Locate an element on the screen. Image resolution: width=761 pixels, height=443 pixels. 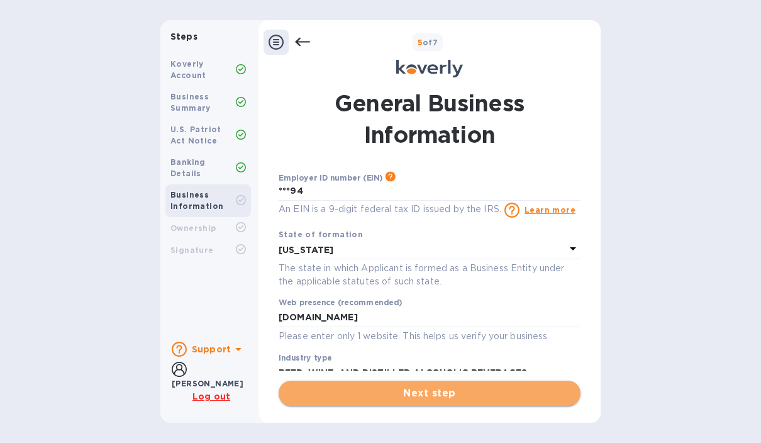
u: Log out is located at coordinates (211, 396).